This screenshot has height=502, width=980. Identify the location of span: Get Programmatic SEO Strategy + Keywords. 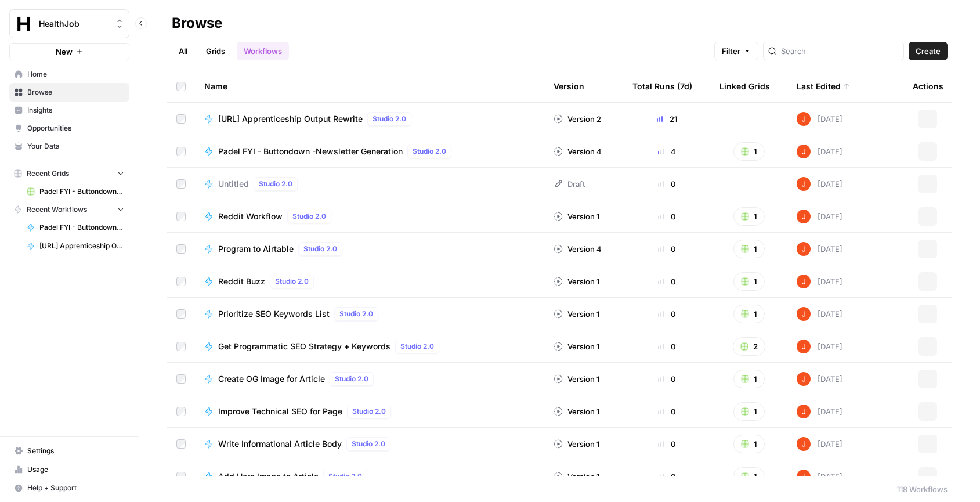
(304, 346).